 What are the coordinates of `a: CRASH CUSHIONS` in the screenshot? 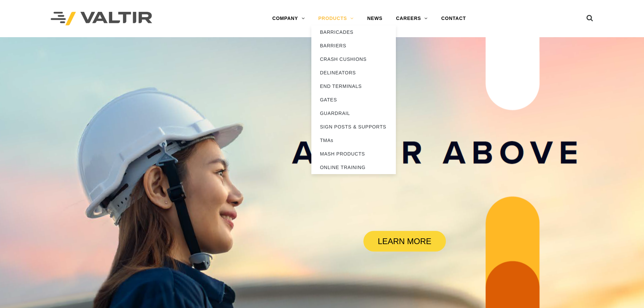 It's located at (354, 59).